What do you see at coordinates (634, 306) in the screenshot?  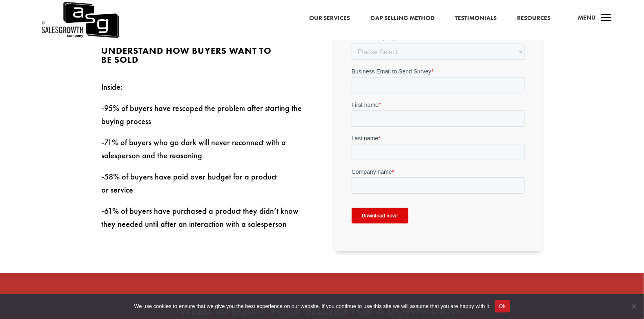 I see `span: No` at bounding box center [634, 306].